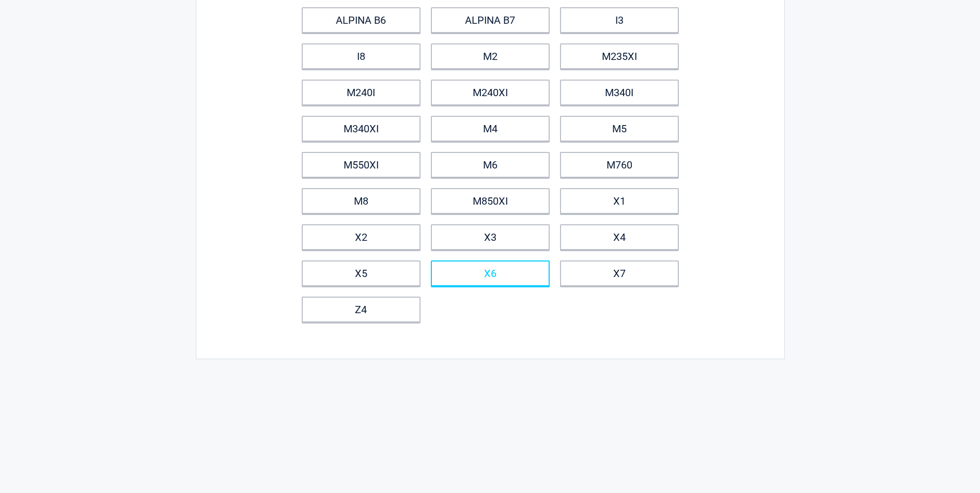  What do you see at coordinates (490, 20) in the screenshot?
I see `a: ALPINA B7` at bounding box center [490, 20].